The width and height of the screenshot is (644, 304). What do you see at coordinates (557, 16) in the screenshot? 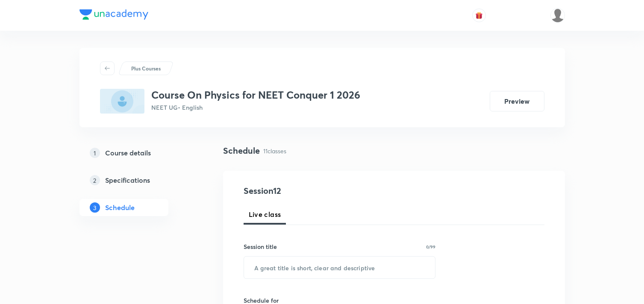
I see `img: shalini` at bounding box center [557, 16].